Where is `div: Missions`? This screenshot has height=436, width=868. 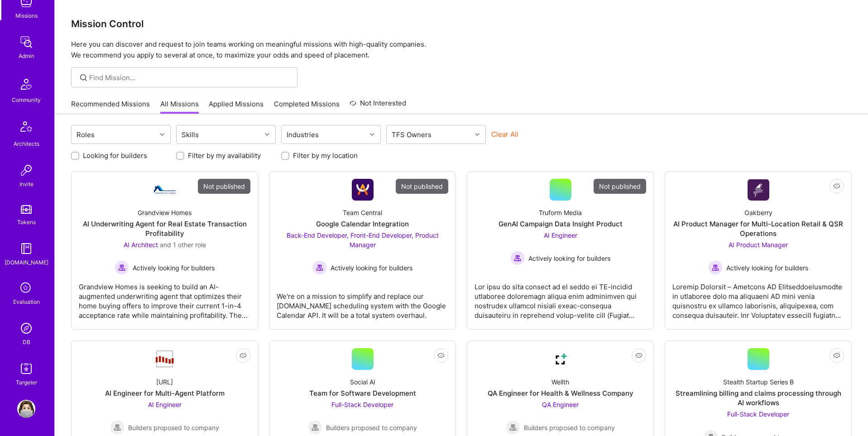
div: Missions is located at coordinates (27, 16).